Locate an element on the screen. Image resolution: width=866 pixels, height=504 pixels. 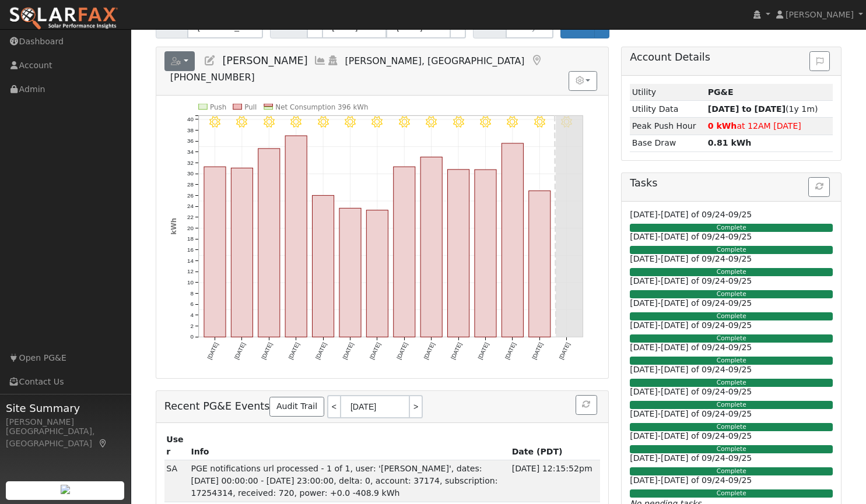
th: Info is located at coordinates (349, 446).